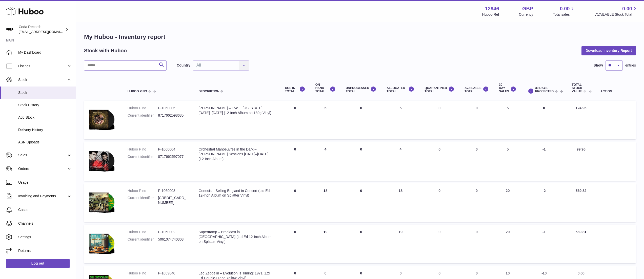 This screenshot has width=644, height=279. What do you see at coordinates (42, 66) in the screenshot?
I see `span: Listings` at bounding box center [42, 66].